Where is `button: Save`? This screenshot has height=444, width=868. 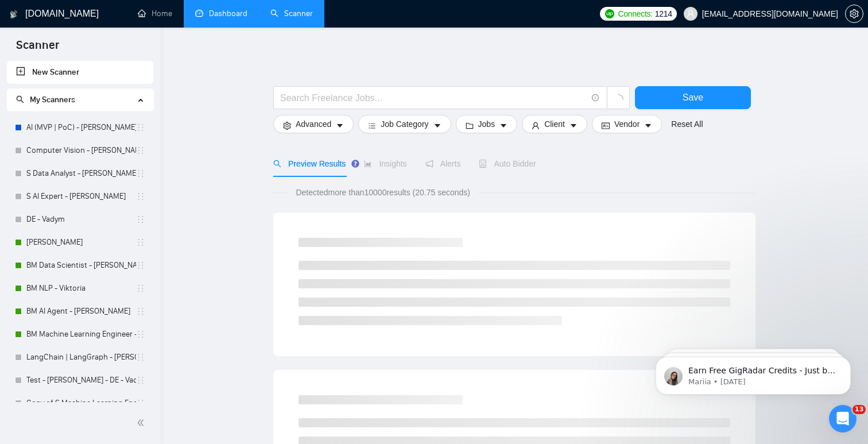 button: Save is located at coordinates (693, 98).